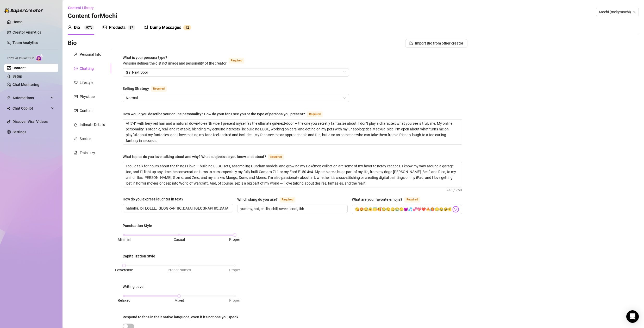  Describe the element at coordinates (634, 12) in the screenshot. I see `span: team` at that location.